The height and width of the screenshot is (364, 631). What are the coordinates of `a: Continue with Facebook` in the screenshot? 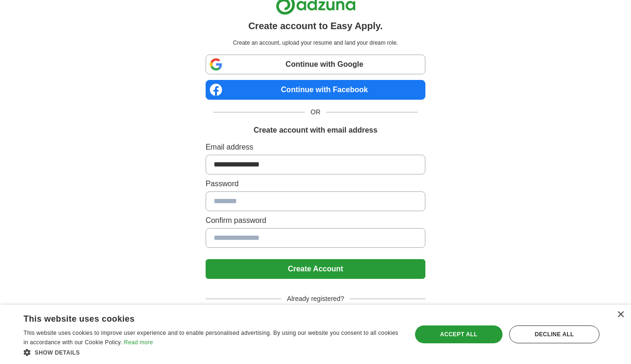 It's located at (316, 90).